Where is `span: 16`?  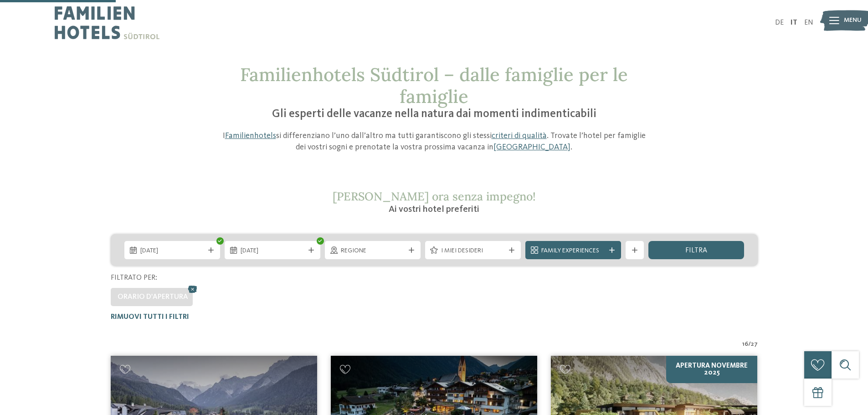
span: 16 is located at coordinates (745, 344).